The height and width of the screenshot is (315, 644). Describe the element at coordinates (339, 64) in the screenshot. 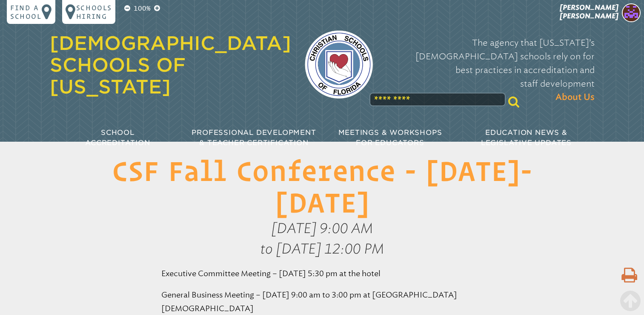

I see `img: csf-logo-web-colors.png` at that location.